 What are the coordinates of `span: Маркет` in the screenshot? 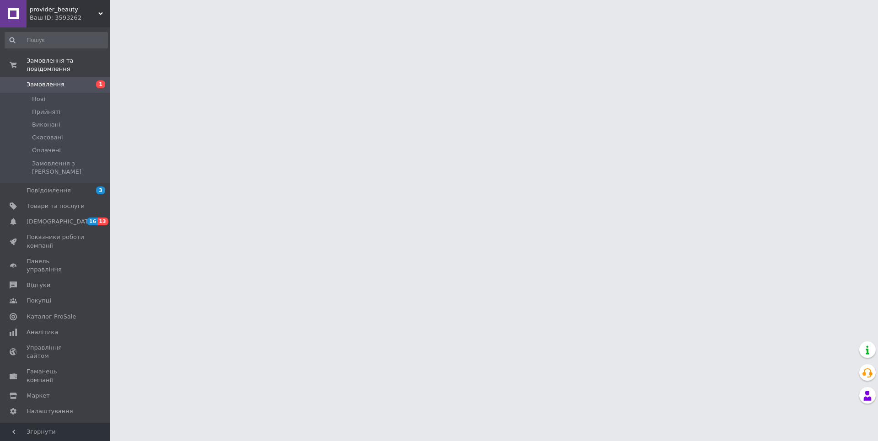 It's located at (38, 396).